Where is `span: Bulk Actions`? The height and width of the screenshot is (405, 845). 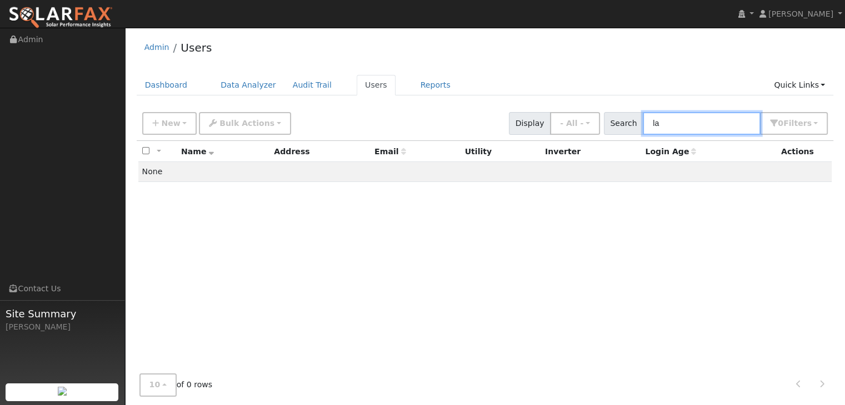 span: Bulk Actions is located at coordinates (247, 123).